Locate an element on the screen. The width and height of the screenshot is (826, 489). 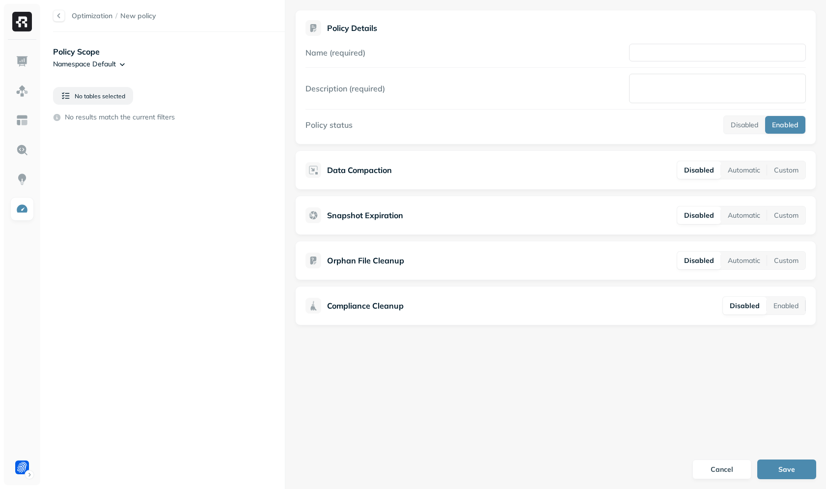
img: Query Explorer is located at coordinates (22, 150).